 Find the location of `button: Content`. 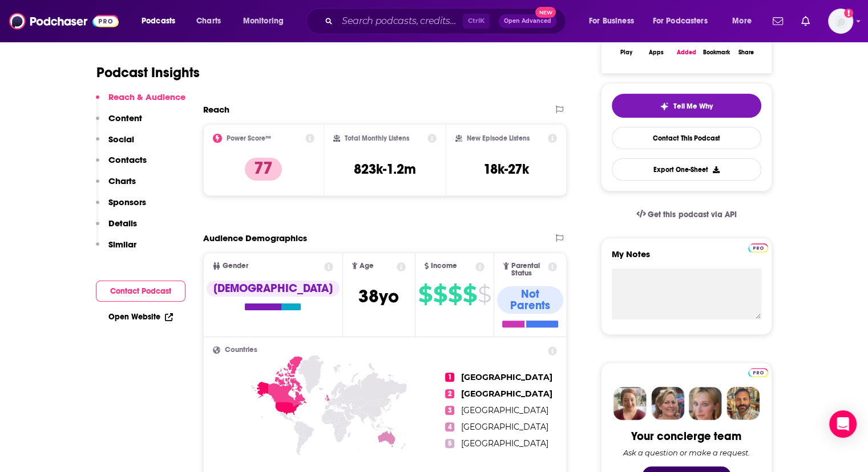

button: Content is located at coordinates (119, 122).